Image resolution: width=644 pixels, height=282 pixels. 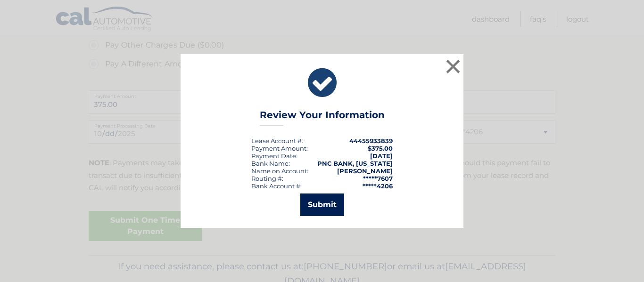 What do you see at coordinates (276, 186) in the screenshot?
I see `div: Bank Account #:` at bounding box center [276, 186].